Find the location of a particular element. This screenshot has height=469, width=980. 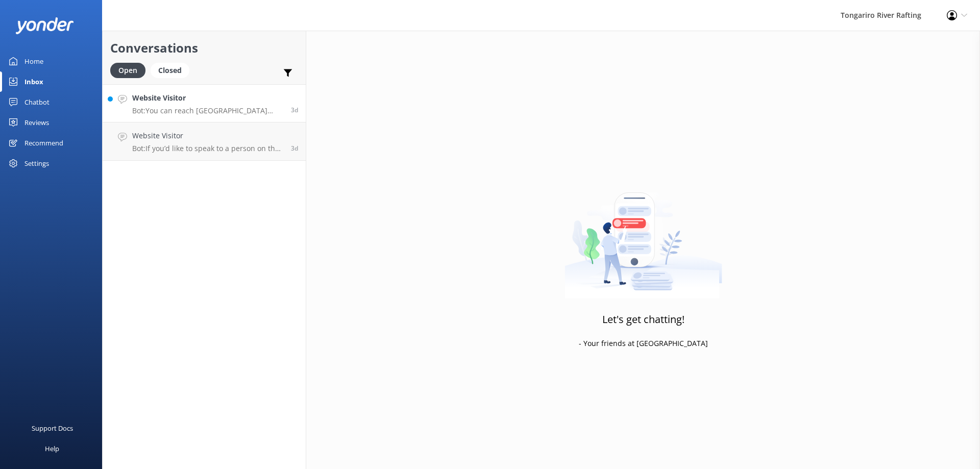

h3: Let's get chatting! is located at coordinates (643, 320).